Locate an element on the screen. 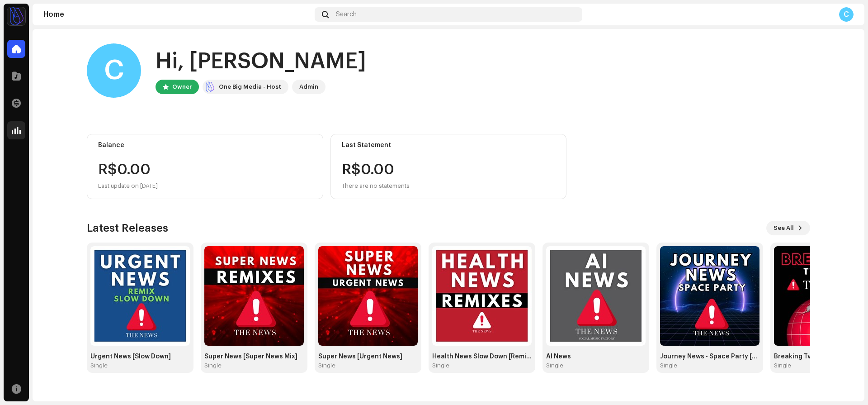 The image size is (868, 405). img: b1d5351a-c09a-4c72-a95e-d2511d2bd110 is located at coordinates (140, 296).